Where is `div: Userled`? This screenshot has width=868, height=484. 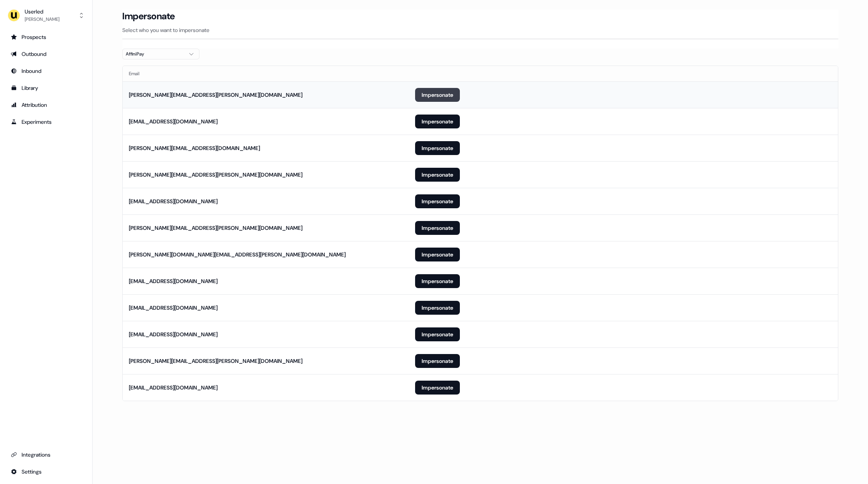 div: Userled is located at coordinates (42, 12).